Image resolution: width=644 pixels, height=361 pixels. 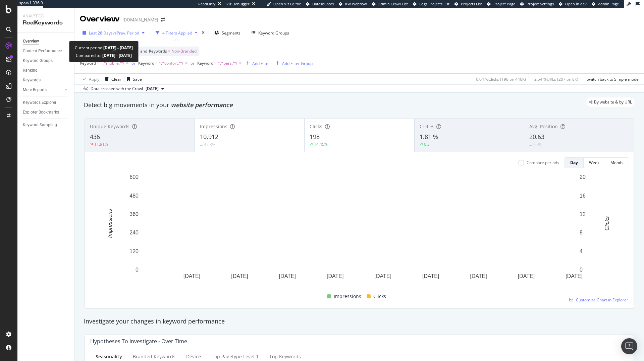 What do you see at coordinates (594, 162) in the screenshot?
I see `div: Week` at bounding box center [594, 162].